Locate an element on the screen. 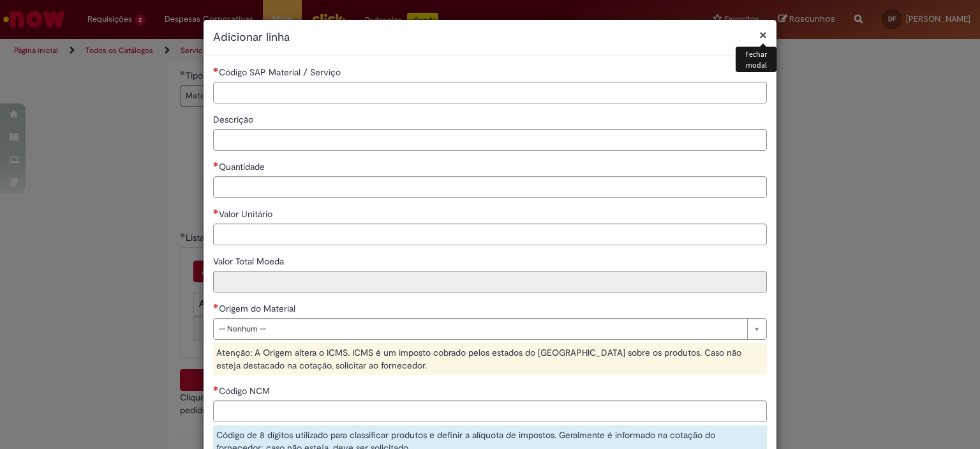 This screenshot has width=980, height=449. h2: Adicionar linha is located at coordinates (490, 38).